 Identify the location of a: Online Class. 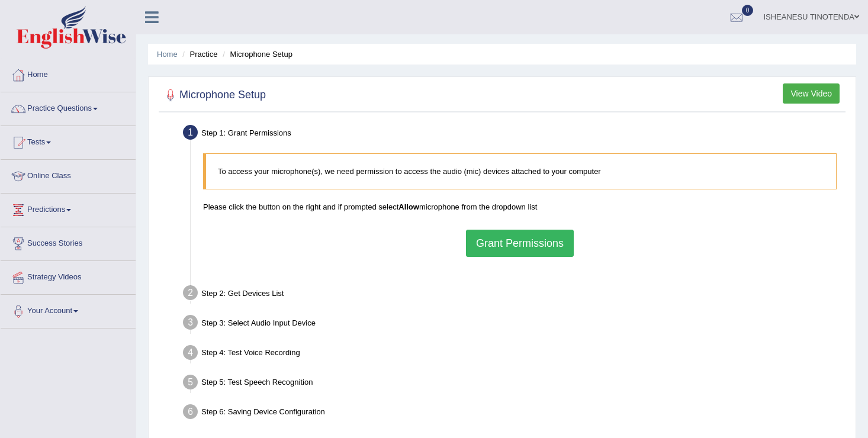
(68, 175).